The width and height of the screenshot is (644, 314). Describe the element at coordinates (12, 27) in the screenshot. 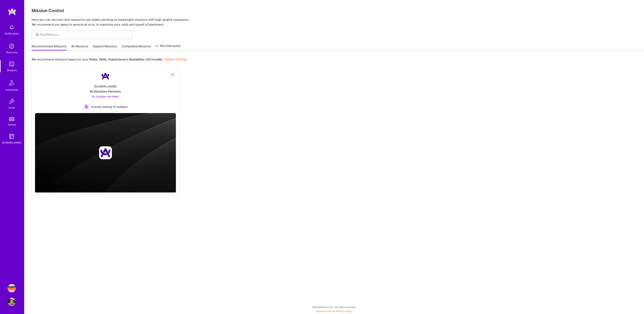

I see `img: bell` at that location.